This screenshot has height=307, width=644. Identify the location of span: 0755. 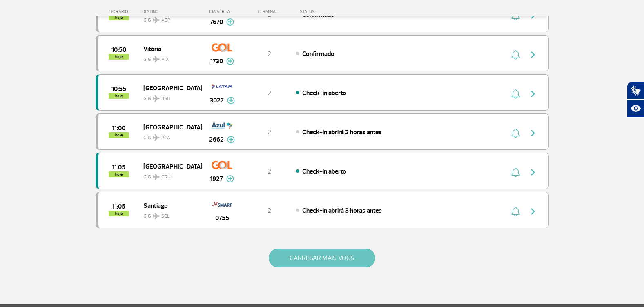
(222, 218).